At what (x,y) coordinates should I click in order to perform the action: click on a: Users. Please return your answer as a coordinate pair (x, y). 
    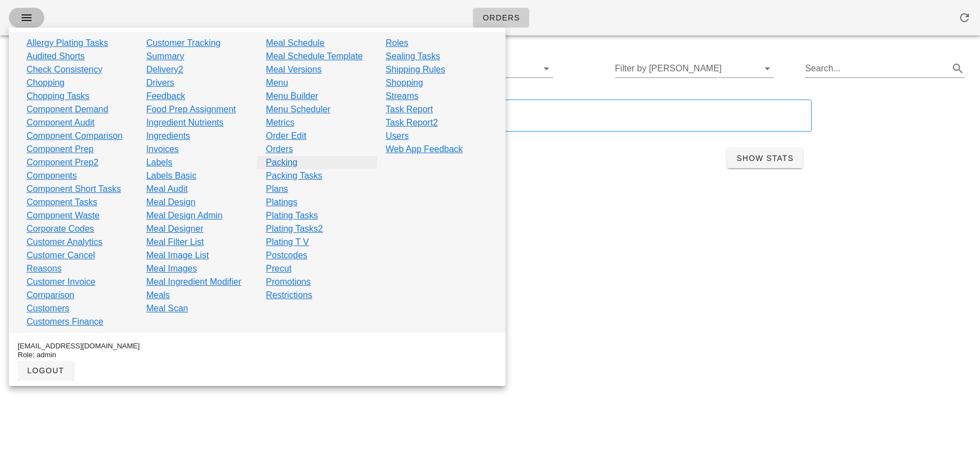
    Looking at the image, I should click on (397, 136).